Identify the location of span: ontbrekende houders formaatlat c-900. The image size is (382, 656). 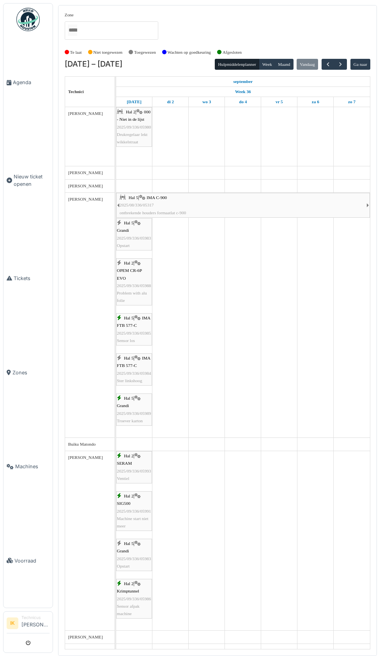
(153, 213).